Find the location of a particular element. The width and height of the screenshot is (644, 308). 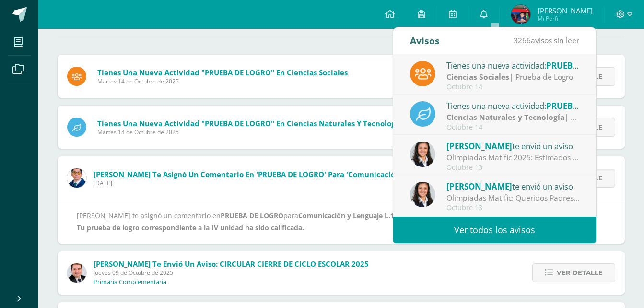

span: Jueves 09 de Octubre de 2025 is located at coordinates (231, 273).